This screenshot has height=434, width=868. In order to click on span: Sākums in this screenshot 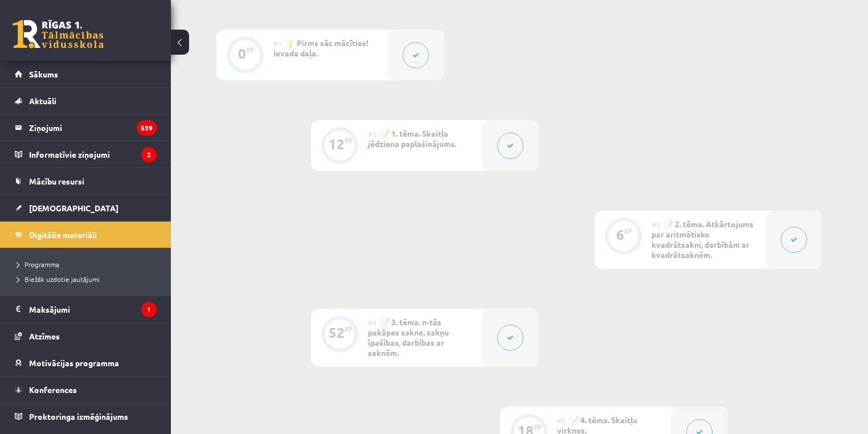, I will do `click(43, 74)`.